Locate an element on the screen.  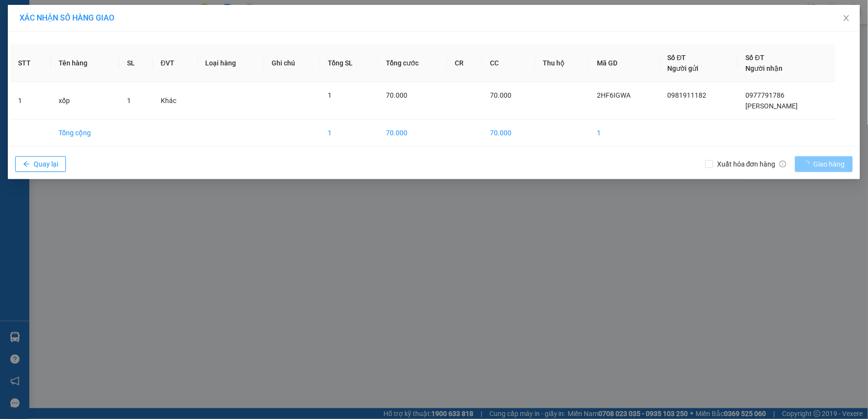
td: xốp is located at coordinates (85, 100).